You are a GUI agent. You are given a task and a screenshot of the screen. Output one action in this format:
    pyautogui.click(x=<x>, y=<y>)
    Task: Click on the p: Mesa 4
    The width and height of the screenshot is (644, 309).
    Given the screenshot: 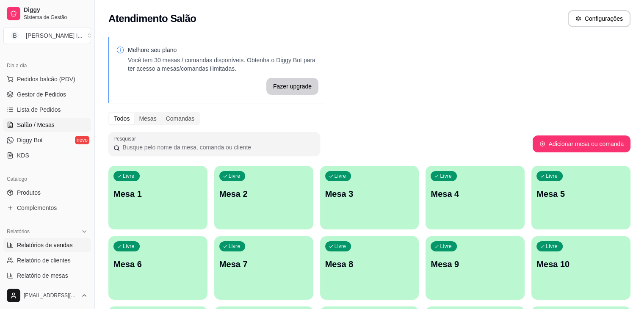 What is the action you would take?
    pyautogui.click(x=475, y=194)
    